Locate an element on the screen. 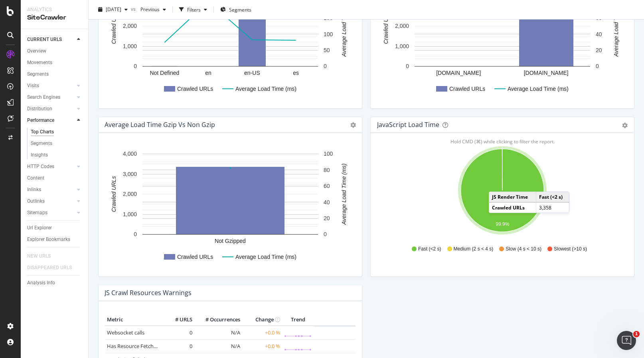 The width and height of the screenshot is (644, 358). span: Slowest (>10 s) is located at coordinates (570, 249).